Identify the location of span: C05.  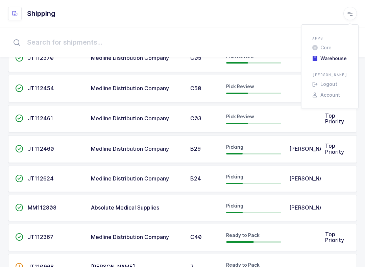
(196, 58).